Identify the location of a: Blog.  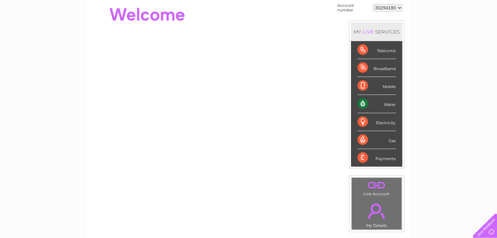
(445, 30).